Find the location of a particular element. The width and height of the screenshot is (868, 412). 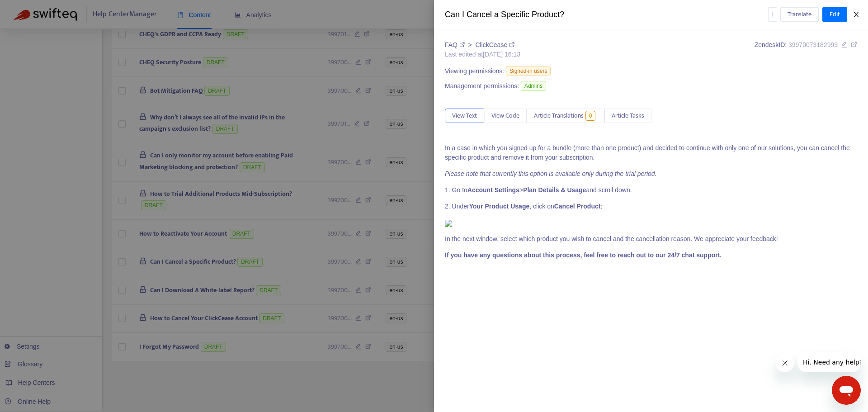

p: In a case in which you signed up for a bundle (more than one product) and decided to continue wit... is located at coordinates (651, 153).